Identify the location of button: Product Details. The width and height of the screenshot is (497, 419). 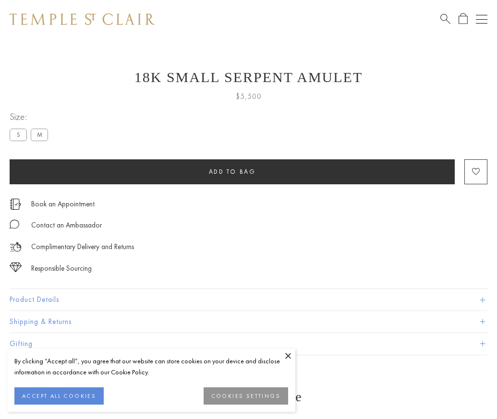
(248, 300).